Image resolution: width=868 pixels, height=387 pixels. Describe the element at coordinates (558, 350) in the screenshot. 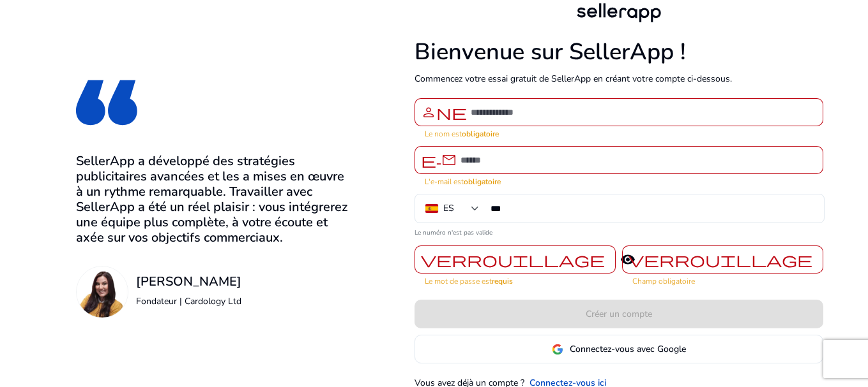

I see `img: google-logo.svg` at that location.